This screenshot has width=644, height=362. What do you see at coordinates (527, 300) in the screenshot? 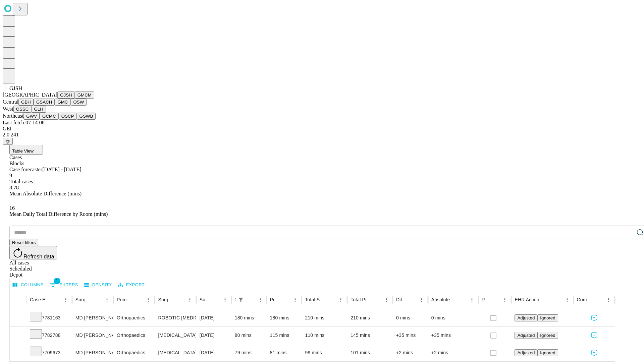
I see `div: EHR Action` at bounding box center [527, 300].